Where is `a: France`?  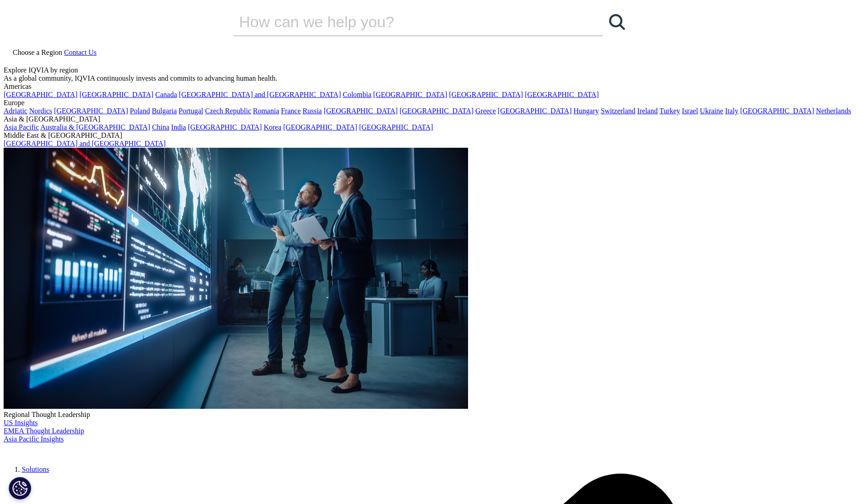
a: France is located at coordinates (291, 110).